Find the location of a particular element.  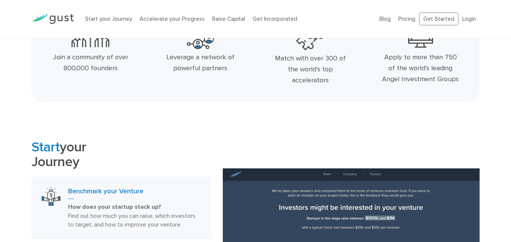

a: Get Incorporated is located at coordinates (275, 19).